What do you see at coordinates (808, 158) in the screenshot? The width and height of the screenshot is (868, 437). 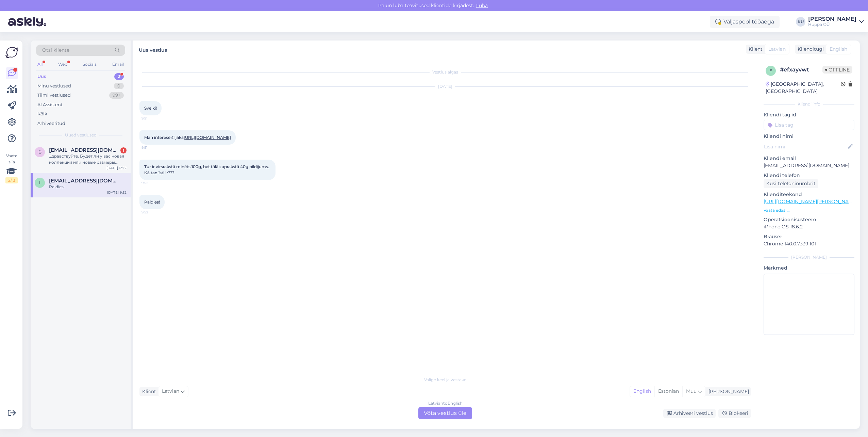 I see `p: Kliendi email` at bounding box center [808, 158].